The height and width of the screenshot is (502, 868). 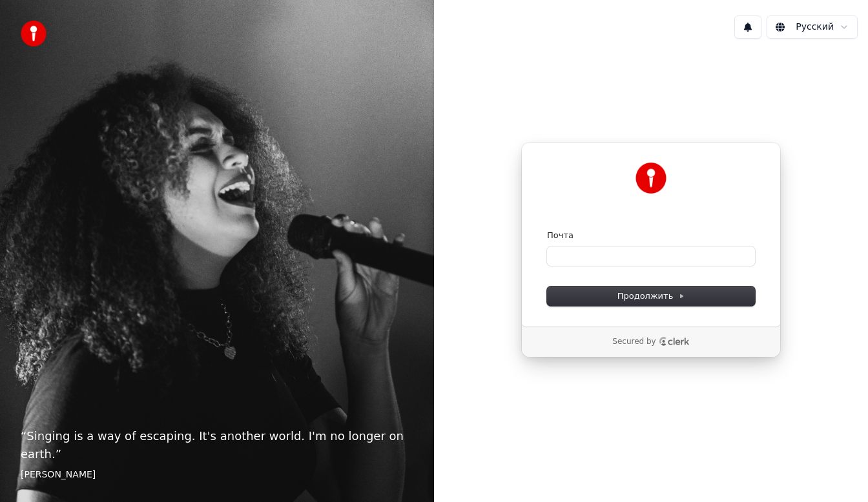 What do you see at coordinates (634, 342) in the screenshot?
I see `p: Secured by` at bounding box center [634, 342].